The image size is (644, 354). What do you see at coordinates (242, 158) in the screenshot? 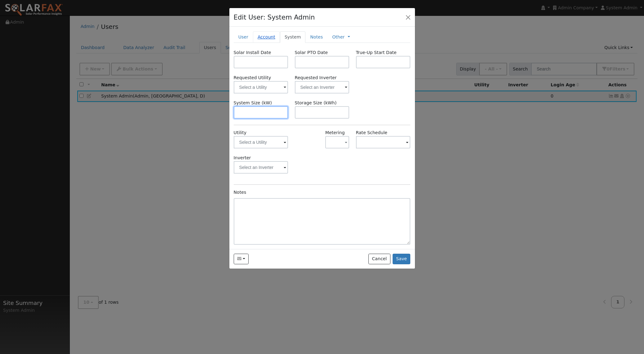
I see `label: Inverter` at bounding box center [242, 158].